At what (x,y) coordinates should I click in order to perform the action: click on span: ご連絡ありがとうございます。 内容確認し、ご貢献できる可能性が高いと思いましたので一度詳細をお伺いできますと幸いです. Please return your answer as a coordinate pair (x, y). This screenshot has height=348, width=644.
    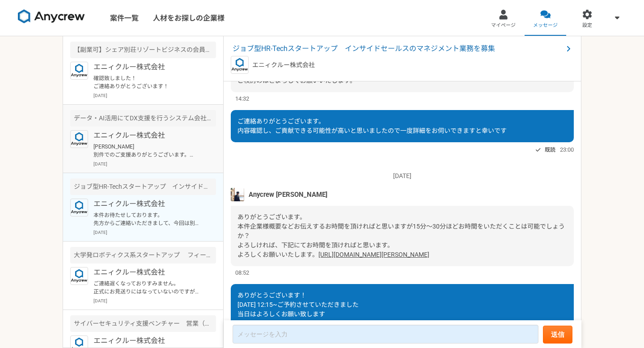
    Looking at the image, I should click on (373, 125).